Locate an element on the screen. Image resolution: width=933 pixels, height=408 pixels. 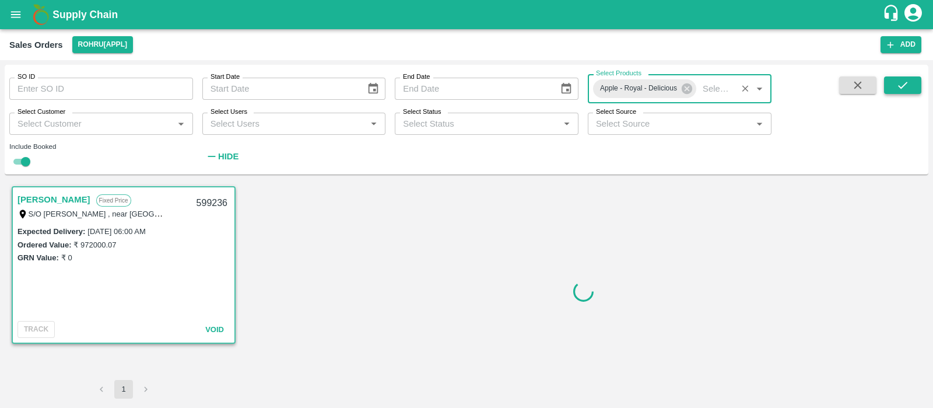
label: Select Status is located at coordinates (422, 112).